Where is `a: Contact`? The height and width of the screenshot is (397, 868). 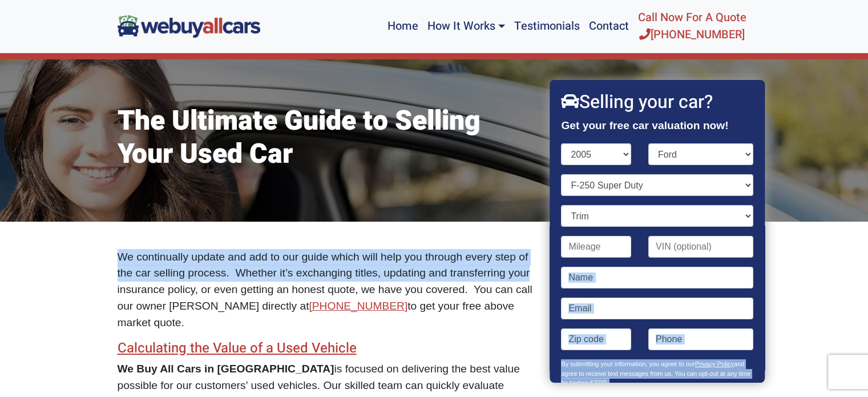
a: Contact is located at coordinates (609, 26).